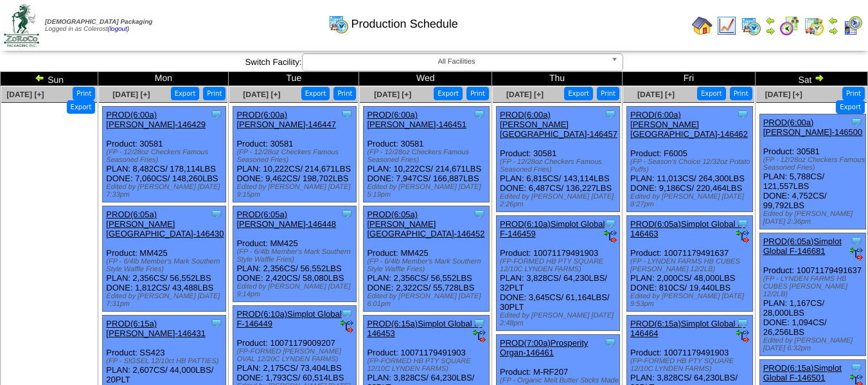  What do you see at coordinates (853, 26) in the screenshot?
I see `img: calendarcustomer.gif` at bounding box center [853, 26].